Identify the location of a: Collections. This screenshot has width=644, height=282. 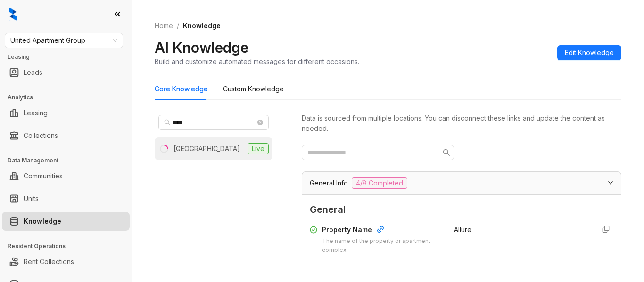
(40, 135).